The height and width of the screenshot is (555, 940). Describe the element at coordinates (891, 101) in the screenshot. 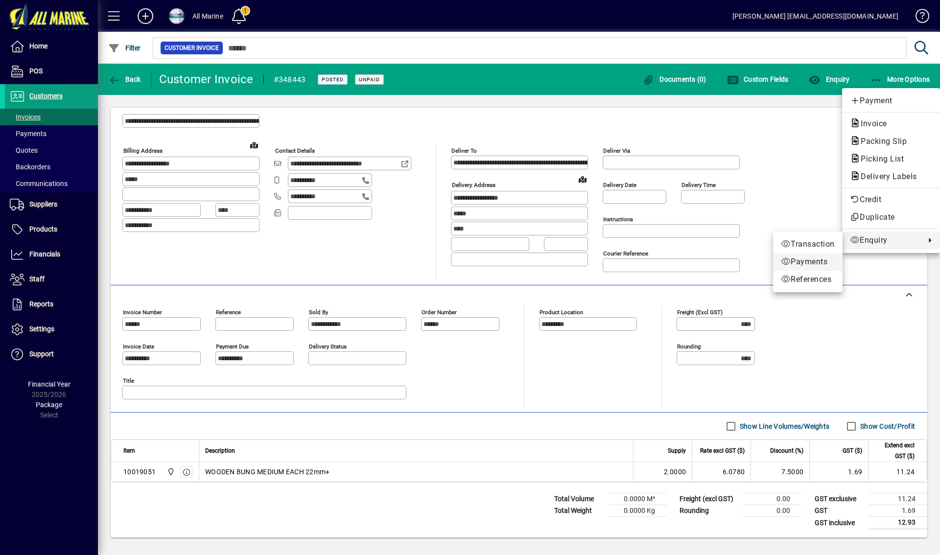

I see `button: Add customer payment` at that location.